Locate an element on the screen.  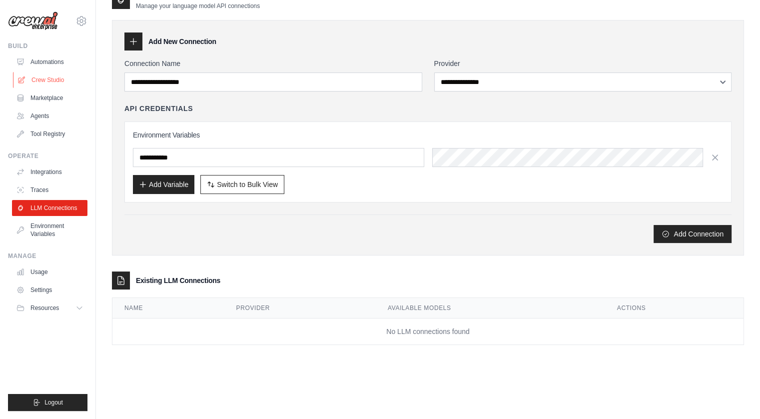
button: Logout is located at coordinates (47, 402).